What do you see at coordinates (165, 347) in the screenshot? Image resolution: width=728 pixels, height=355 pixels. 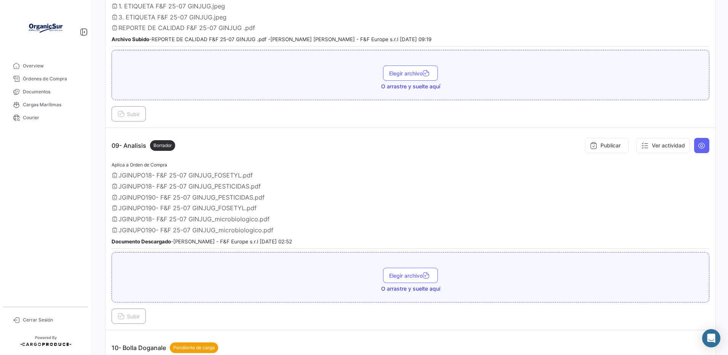 I see `p: 10- Bolla Doganale` at bounding box center [165, 347].